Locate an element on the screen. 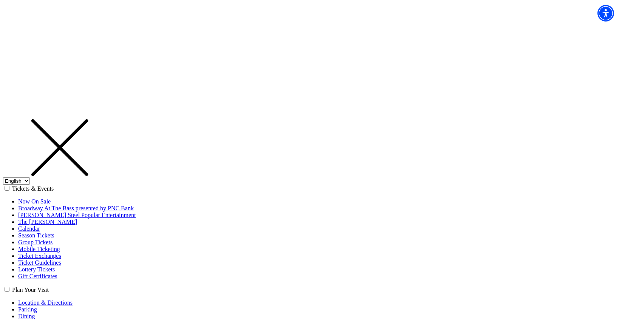 This screenshot has height=319, width=622. a: Calendar is located at coordinates (29, 228).